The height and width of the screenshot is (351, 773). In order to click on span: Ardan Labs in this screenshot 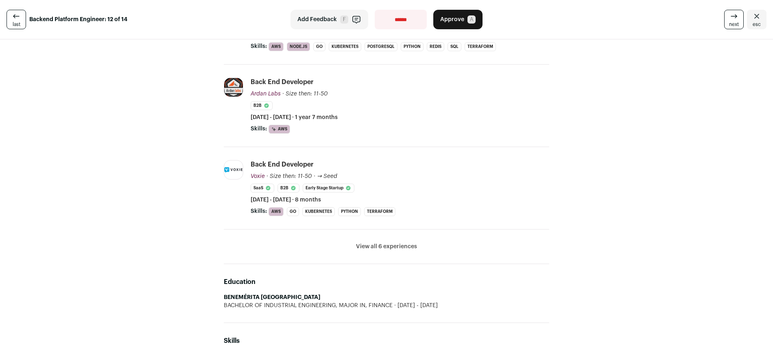, I will do `click(266, 94)`.